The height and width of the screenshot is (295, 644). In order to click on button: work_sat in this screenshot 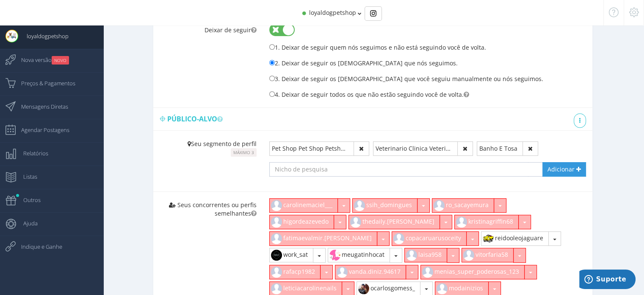, I will do `click(292, 255)`.